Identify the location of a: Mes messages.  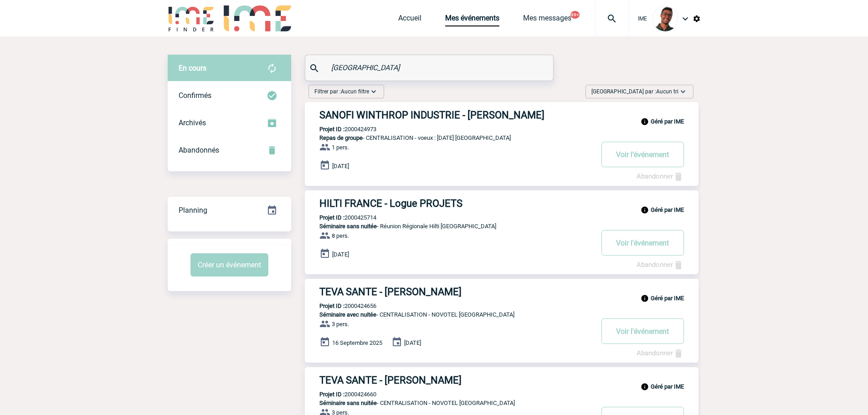
(547, 20).